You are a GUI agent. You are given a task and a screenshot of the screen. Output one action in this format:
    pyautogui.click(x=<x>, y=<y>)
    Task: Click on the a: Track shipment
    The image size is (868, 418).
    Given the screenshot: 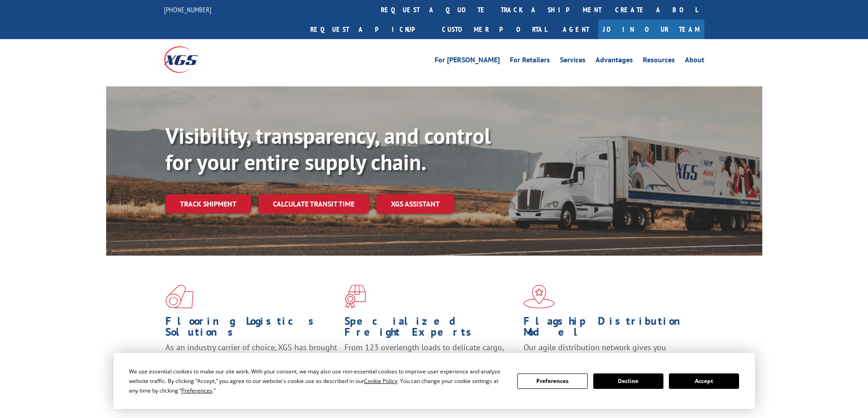 What is the action you would take?
    pyautogui.click(x=208, y=204)
    